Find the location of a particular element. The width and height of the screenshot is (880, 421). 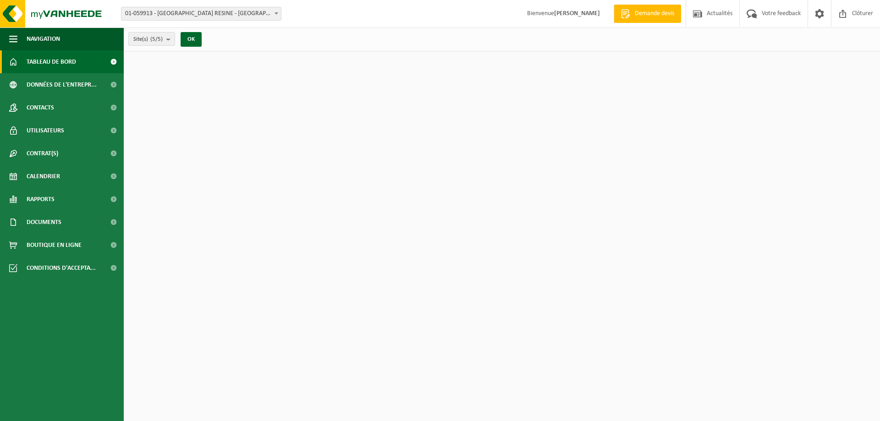

span: Contacts is located at coordinates (40, 108).